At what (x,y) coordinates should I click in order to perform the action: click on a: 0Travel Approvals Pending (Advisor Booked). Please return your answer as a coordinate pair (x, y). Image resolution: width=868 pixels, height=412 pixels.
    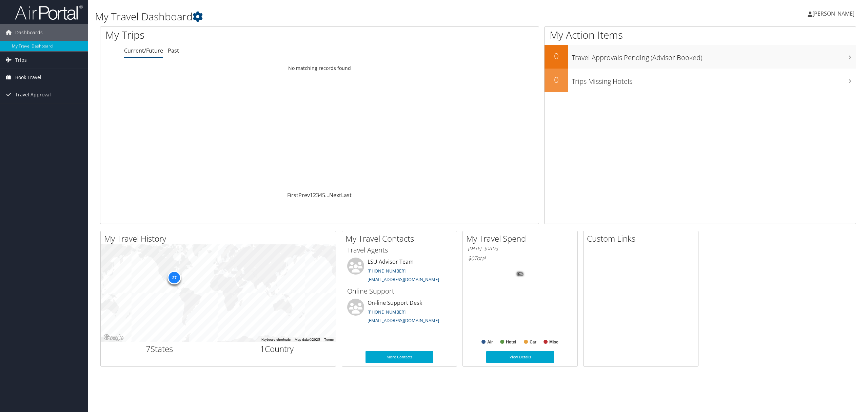
    Looking at the image, I should click on (700, 56).